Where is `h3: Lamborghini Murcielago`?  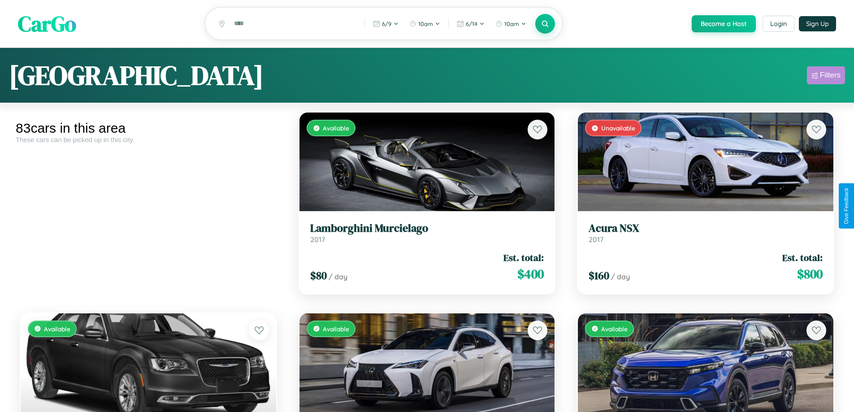
h3: Lamborghini Murcielago is located at coordinates (427, 228).